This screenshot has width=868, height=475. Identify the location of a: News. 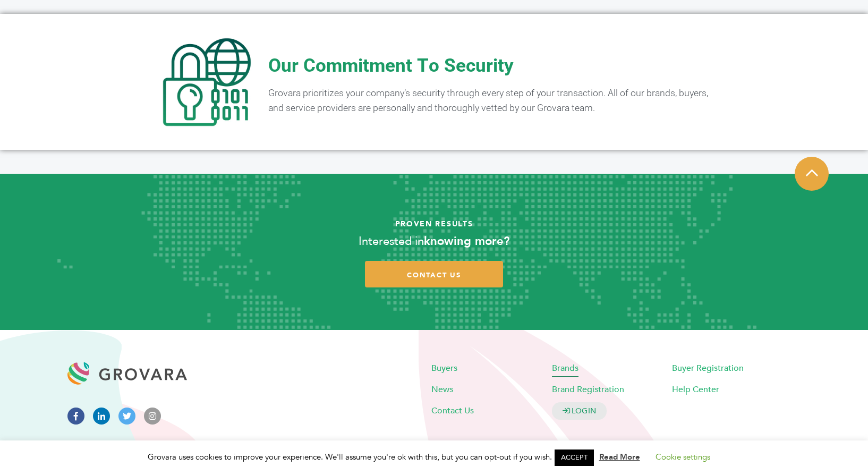
(442, 390).